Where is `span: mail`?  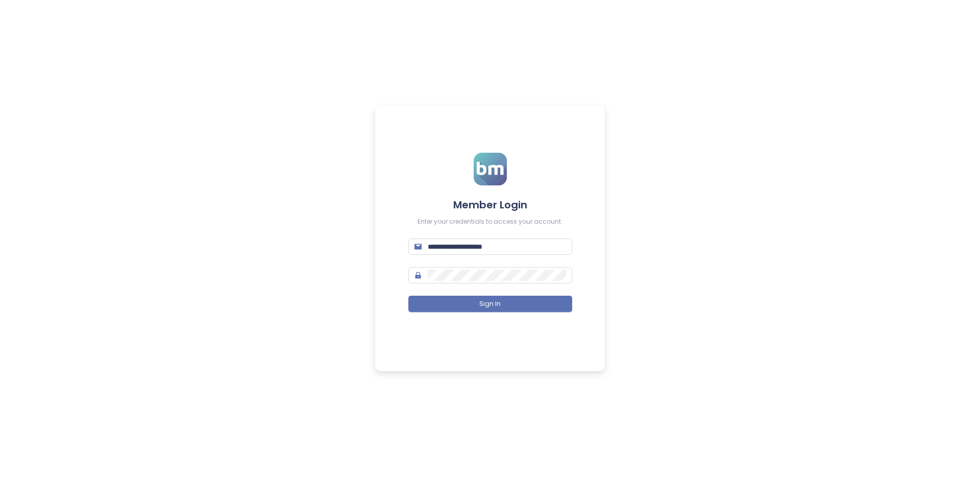
span: mail is located at coordinates (418, 247).